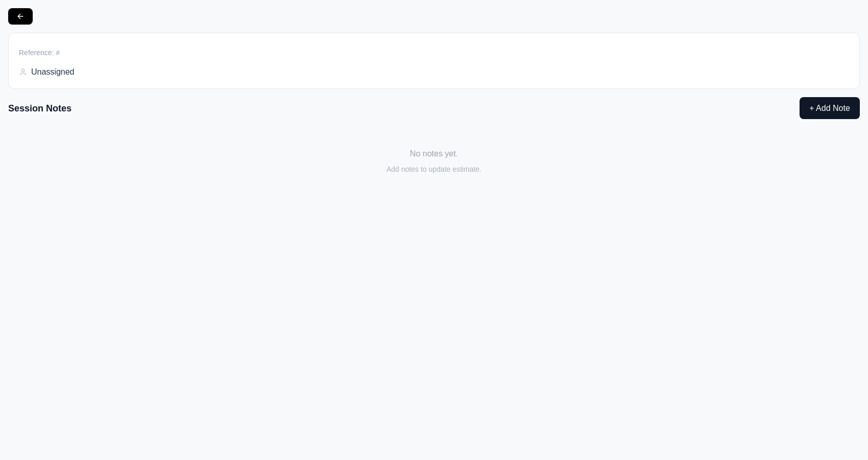 Image resolution: width=868 pixels, height=460 pixels. What do you see at coordinates (434, 154) in the screenshot?
I see `div: No notes yet.` at bounding box center [434, 154].